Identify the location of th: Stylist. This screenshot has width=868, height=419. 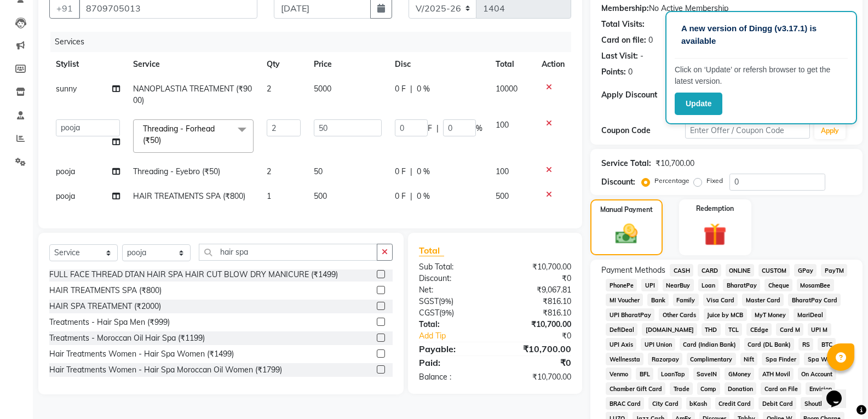
(88, 64).